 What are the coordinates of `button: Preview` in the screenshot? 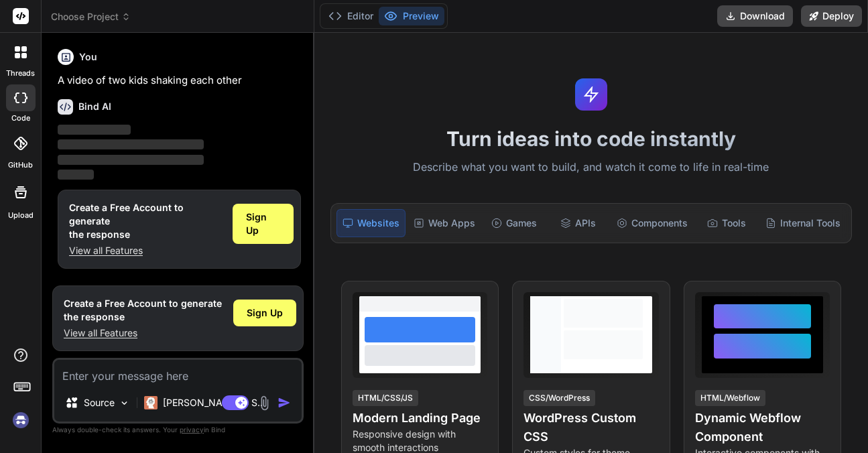 It's located at (412, 16).